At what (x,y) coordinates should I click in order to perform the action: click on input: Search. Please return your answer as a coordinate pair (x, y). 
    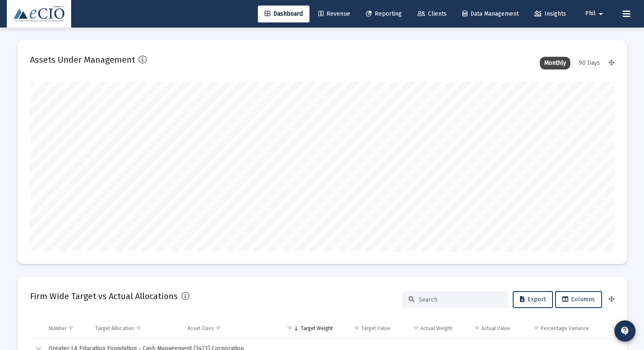
    Looking at the image, I should click on (460, 300).